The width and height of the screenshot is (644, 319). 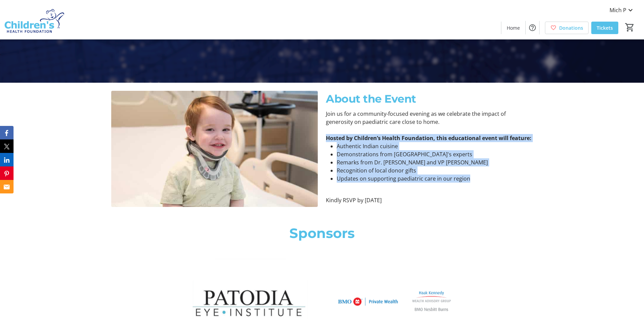 I want to click on li: Updates on supporting paediatric care in our region, so click(x=434, y=178).